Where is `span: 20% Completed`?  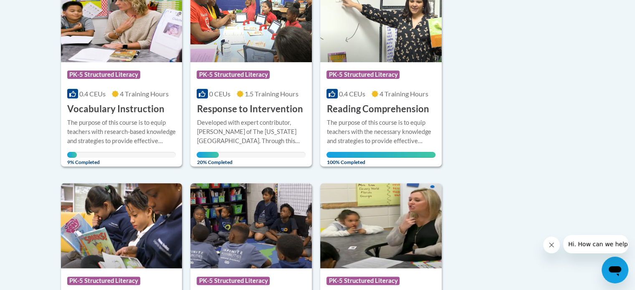 span: 20% Completed is located at coordinates (207, 159).